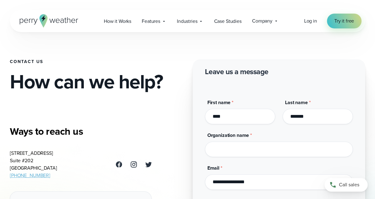  I want to click on a: How it Works, so click(117, 21).